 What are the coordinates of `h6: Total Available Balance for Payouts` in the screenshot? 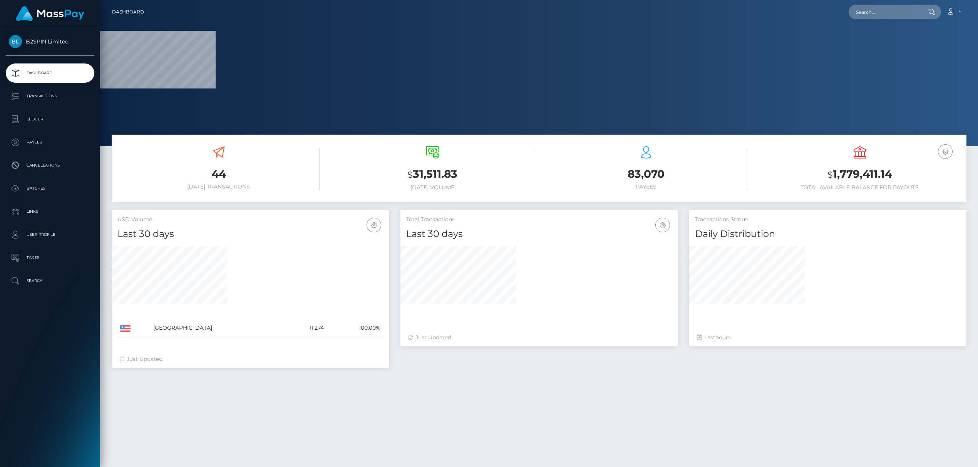 It's located at (859, 187).